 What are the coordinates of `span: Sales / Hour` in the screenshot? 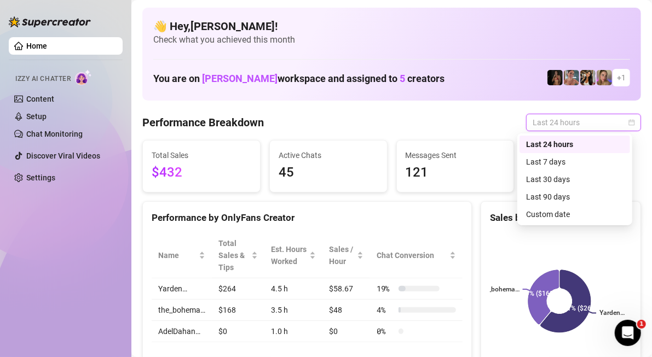 It's located at (341, 256).